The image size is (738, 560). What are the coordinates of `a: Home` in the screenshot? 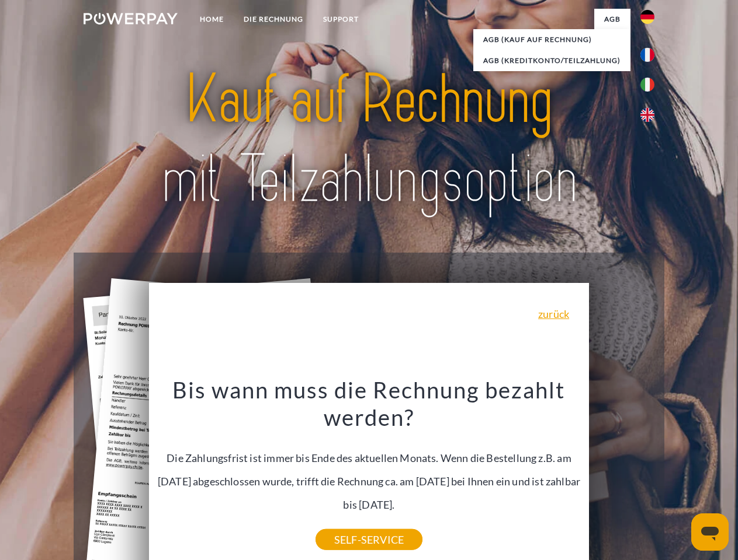 It's located at (212, 19).